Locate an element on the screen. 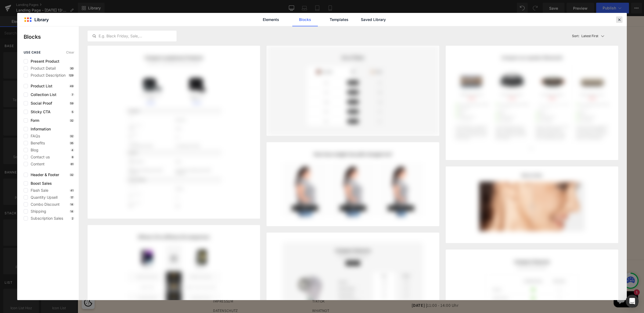 This screenshot has width=644, height=313. p: 49 is located at coordinates (72, 86).